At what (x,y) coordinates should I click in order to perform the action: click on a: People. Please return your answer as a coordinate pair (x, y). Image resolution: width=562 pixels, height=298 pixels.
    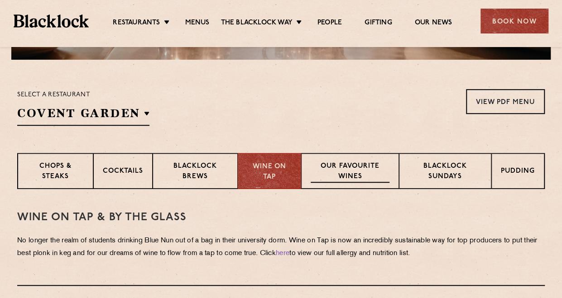
    Looking at the image, I should click on (330, 24).